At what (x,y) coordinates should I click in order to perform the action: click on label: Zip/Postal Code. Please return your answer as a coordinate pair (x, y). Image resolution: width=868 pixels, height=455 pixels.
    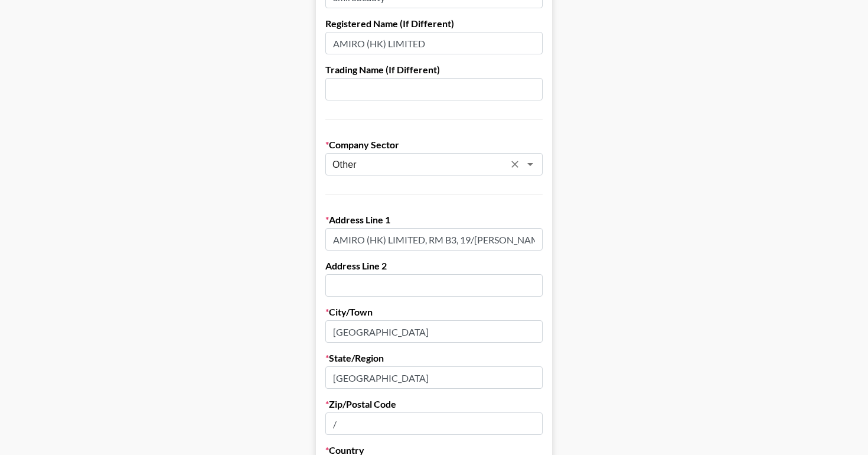
    Looking at the image, I should click on (434, 404).